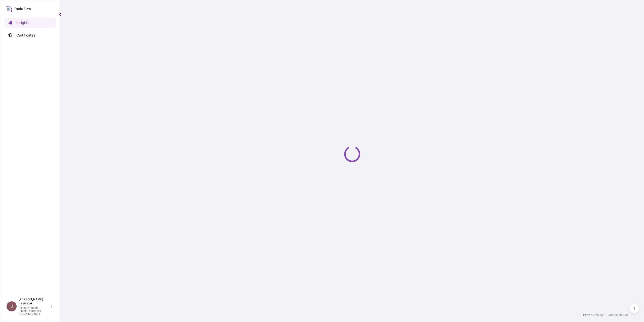 This screenshot has width=644, height=322. What do you see at coordinates (593, 315) in the screenshot?
I see `p: Privacy Policy` at bounding box center [593, 315].